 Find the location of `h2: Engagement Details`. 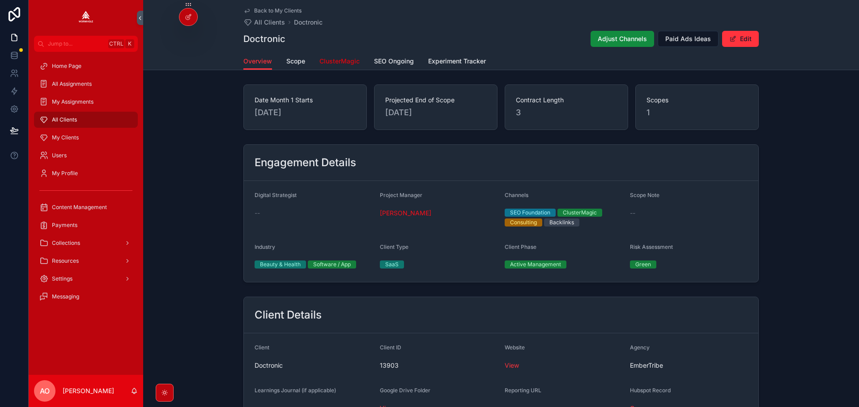

h2: Engagement Details is located at coordinates (305, 163).